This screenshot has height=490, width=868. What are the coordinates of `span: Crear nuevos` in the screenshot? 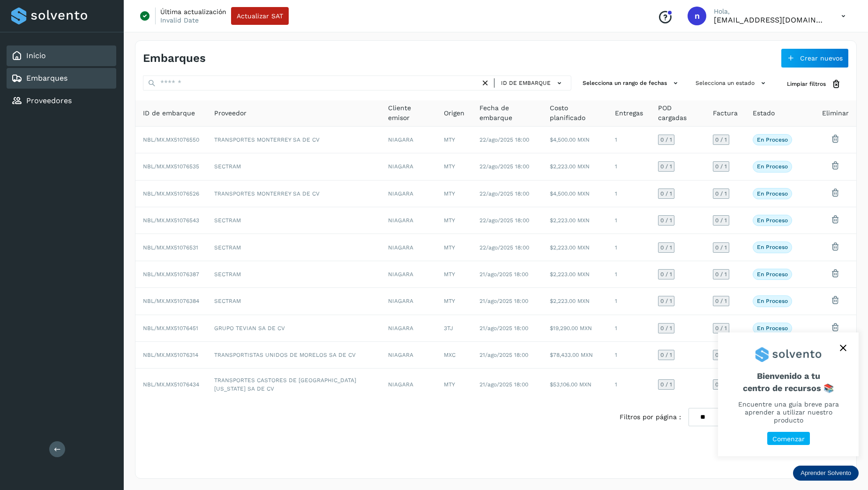 It's located at (821, 58).